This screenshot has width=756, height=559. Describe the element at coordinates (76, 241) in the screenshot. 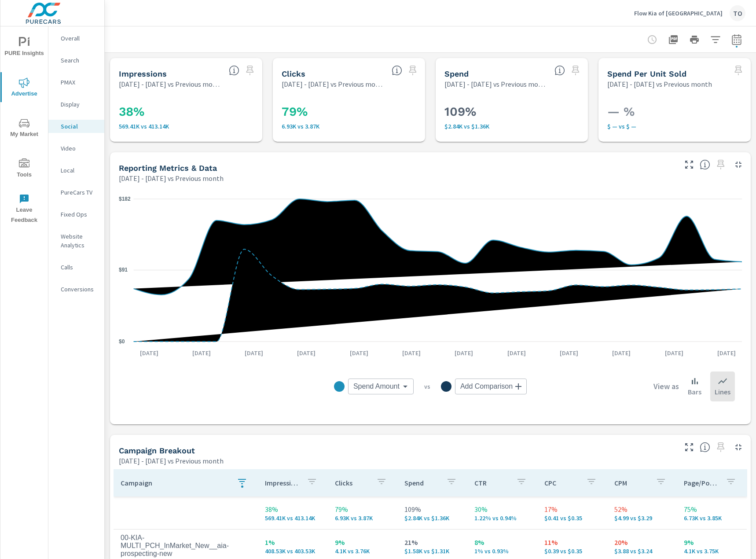

I see `div: Website Analytics` at that location.